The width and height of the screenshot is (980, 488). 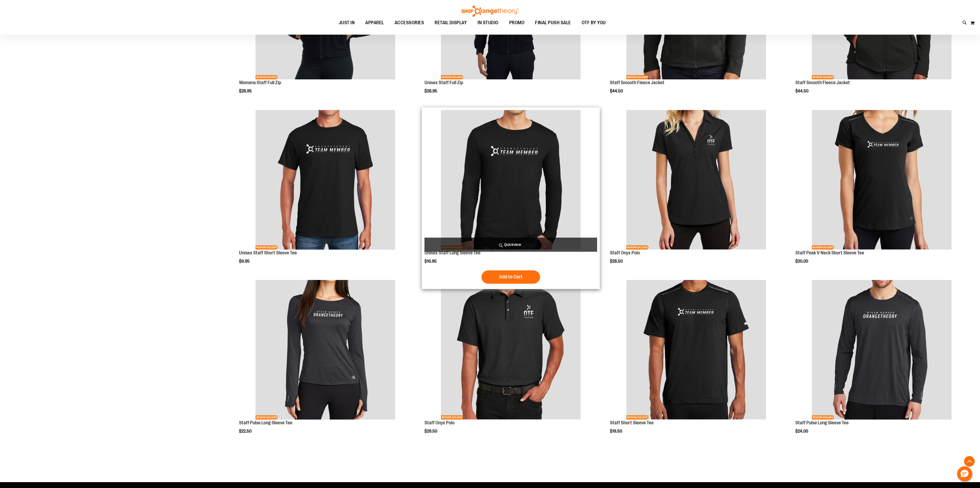 What do you see at coordinates (347, 23) in the screenshot?
I see `a: JUST IN` at bounding box center [347, 23].